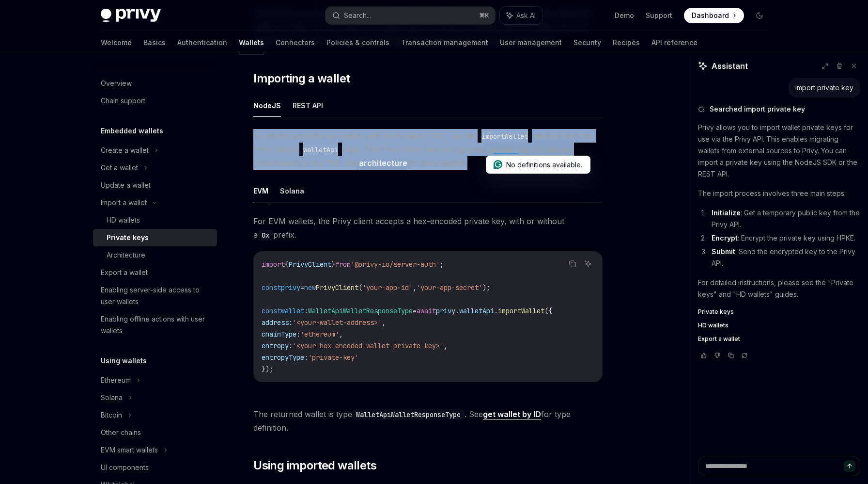 This screenshot has height=484, width=868. I want to click on a: Welcome, so click(116, 43).